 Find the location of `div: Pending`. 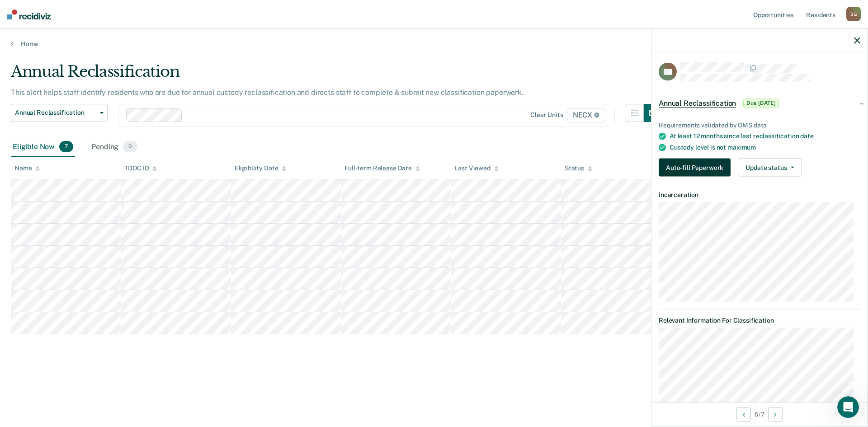

div: Pending is located at coordinates (114, 147).